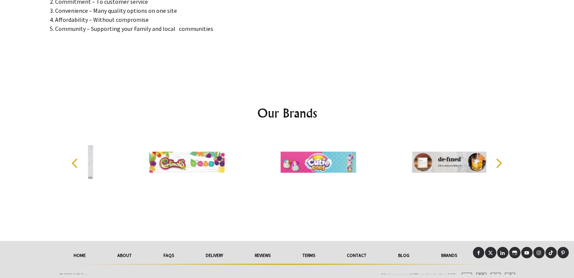 Image resolution: width=574 pixels, height=278 pixels. What do you see at coordinates (124, 256) in the screenshot?
I see `a: About` at bounding box center [124, 256].